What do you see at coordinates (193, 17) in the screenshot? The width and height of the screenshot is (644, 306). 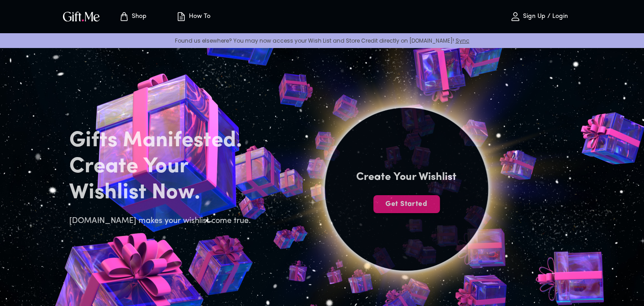 I see `button: How To` at bounding box center [193, 17].